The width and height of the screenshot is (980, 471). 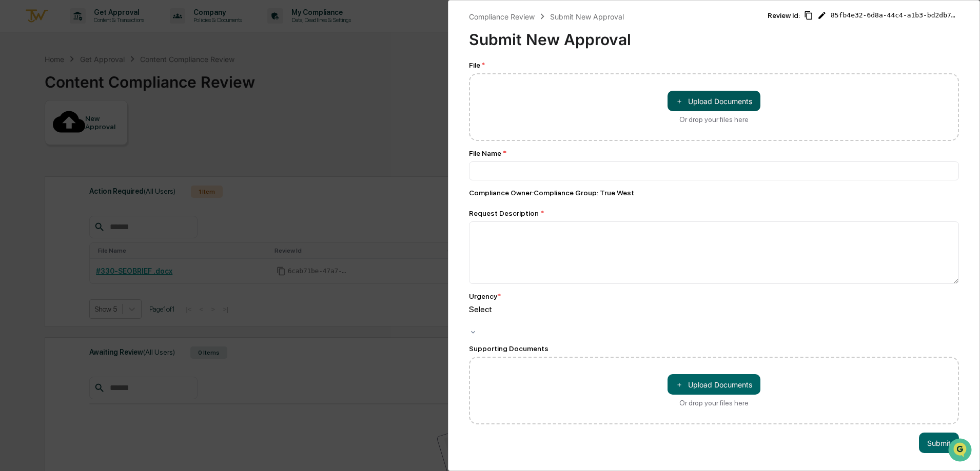 What do you see at coordinates (13, 13) in the screenshot?
I see `button: Open customer support` at bounding box center [13, 13].